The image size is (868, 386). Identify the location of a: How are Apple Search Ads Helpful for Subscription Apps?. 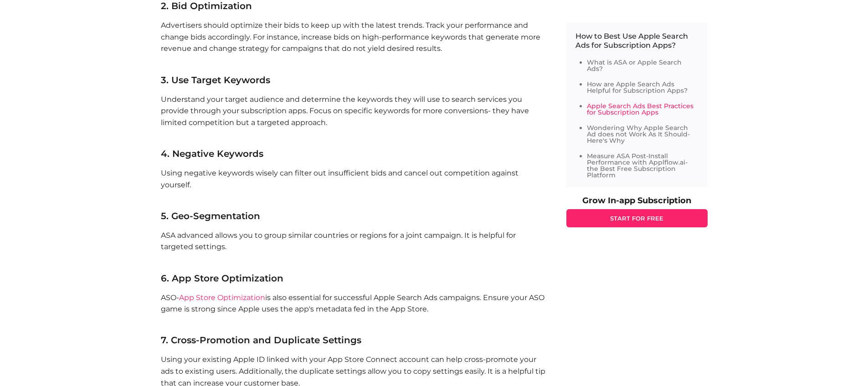
(637, 88).